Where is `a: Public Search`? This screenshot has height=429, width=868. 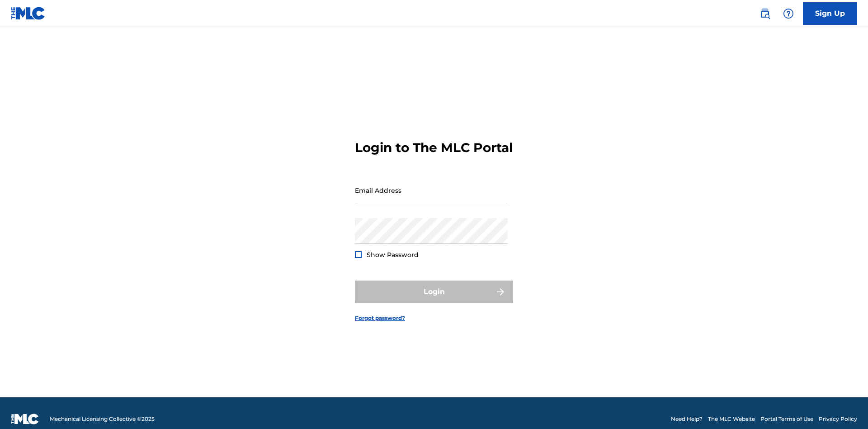 a: Public Search is located at coordinates (765, 14).